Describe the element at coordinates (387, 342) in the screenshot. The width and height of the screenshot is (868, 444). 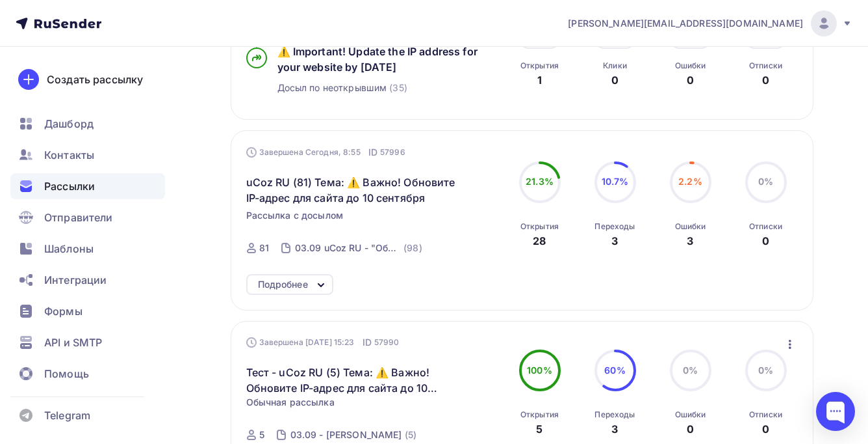
I see `span: 57990` at that location.